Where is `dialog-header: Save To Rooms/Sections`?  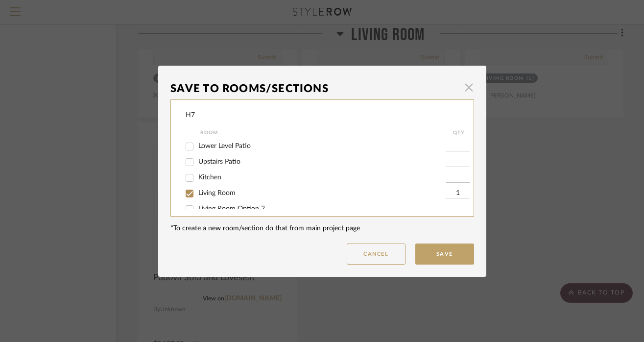
dialog-header: Save To Rooms/Sections is located at coordinates (322, 89).